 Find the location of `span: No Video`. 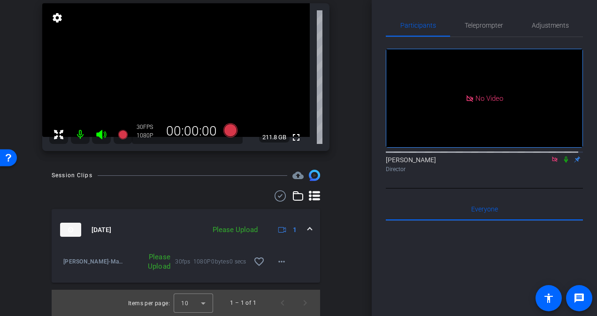

span: No Video is located at coordinates (489, 98).